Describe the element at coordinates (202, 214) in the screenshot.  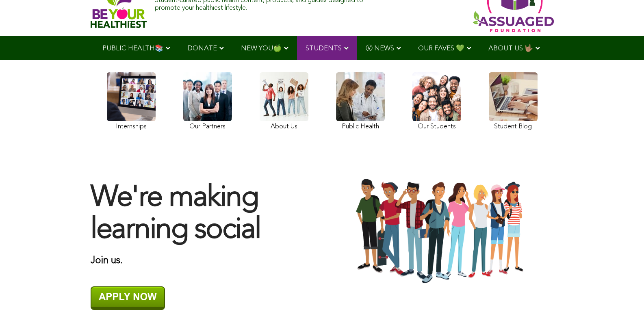
I see `h1: We're making learning social` at that location.